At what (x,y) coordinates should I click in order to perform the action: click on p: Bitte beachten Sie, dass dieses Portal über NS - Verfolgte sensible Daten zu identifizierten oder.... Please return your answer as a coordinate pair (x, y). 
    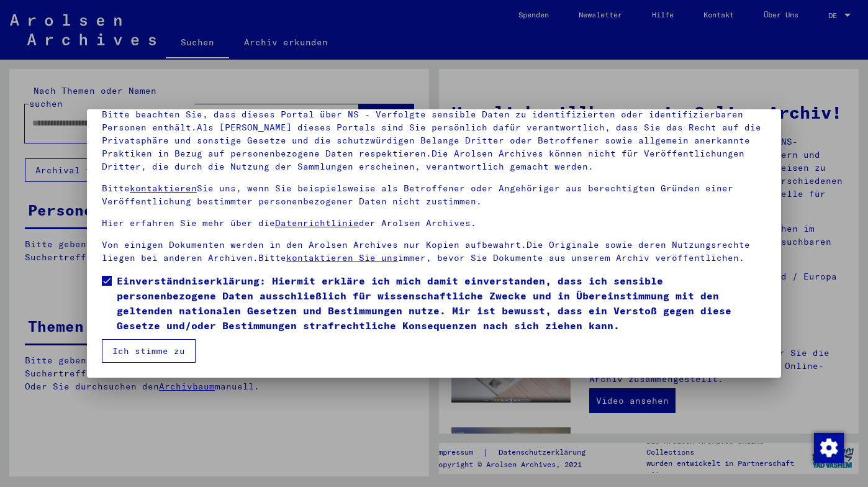
    Looking at the image, I should click on (434, 140).